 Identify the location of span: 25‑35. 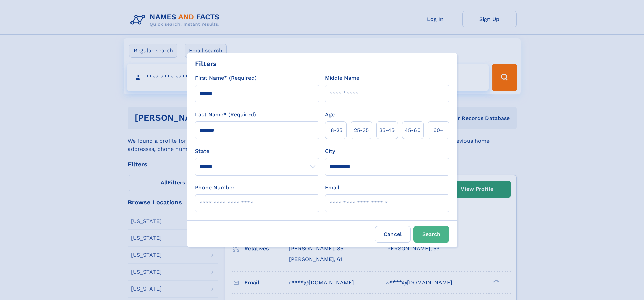
(361, 130).